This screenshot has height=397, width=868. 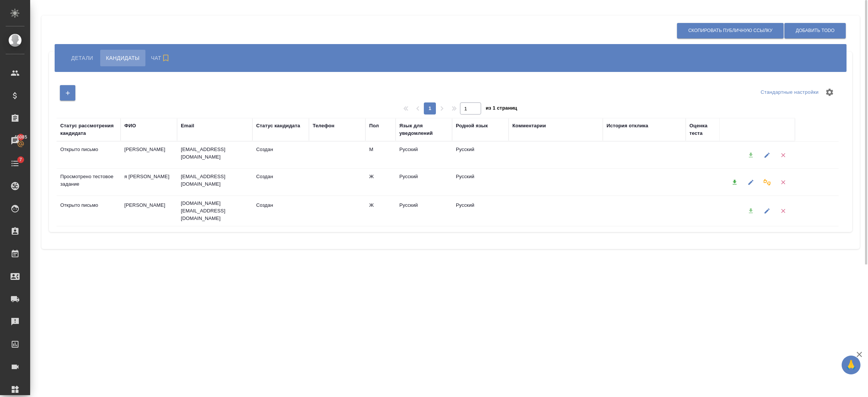 What do you see at coordinates (324, 126) in the screenshot?
I see `div: Телефон` at bounding box center [324, 126].